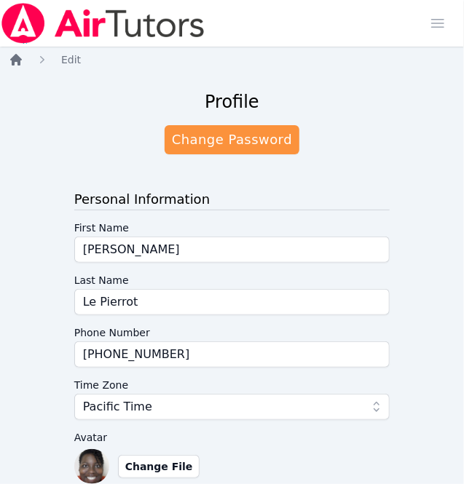 Image resolution: width=464 pixels, height=484 pixels. What do you see at coordinates (71, 60) in the screenshot?
I see `a: Edit` at bounding box center [71, 60].